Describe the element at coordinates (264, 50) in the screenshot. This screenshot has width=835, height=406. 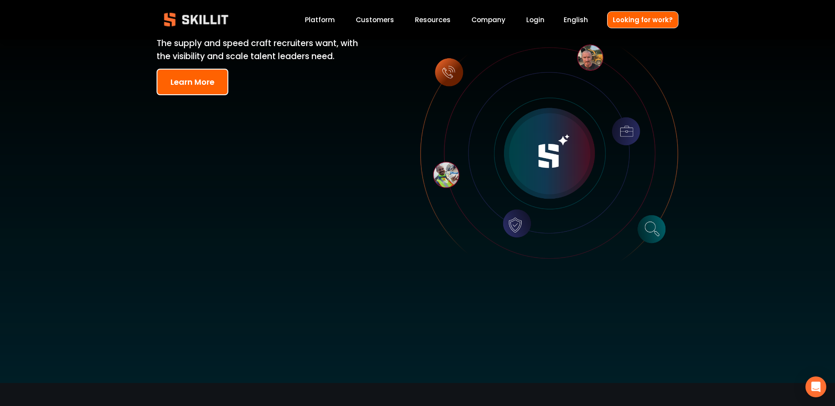
I see `p: The supply and speed craft recruiters want, with the visibility and scale talent leaders need.` at that location.